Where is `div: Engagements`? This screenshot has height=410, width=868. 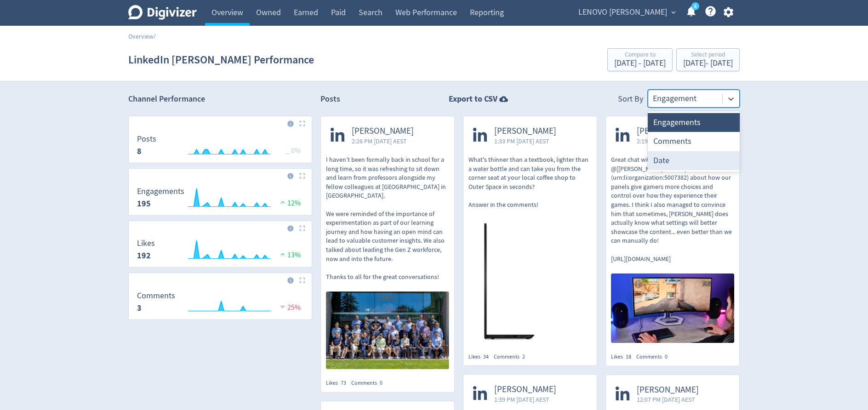 div: Engagements is located at coordinates (693, 122).